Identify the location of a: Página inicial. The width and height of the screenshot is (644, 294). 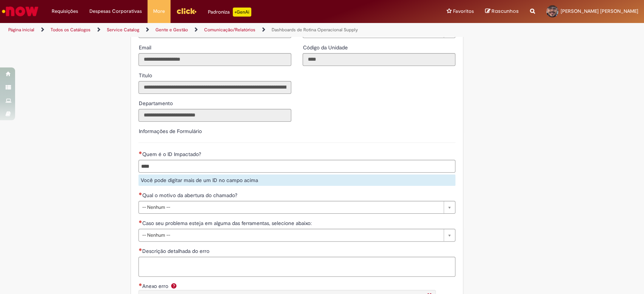
(21, 30).